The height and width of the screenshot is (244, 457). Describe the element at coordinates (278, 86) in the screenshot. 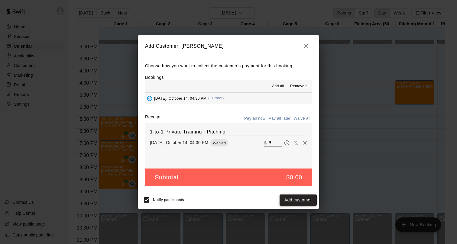

I see `span: Add all` at that location.